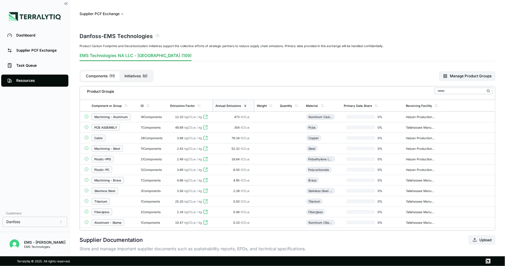  I want to click on span: 12.10, so click(179, 117).